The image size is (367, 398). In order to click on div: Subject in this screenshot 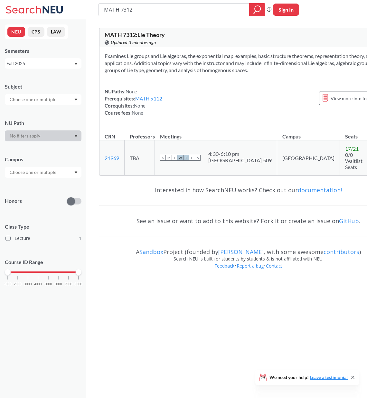, I will do `click(43, 87)`.